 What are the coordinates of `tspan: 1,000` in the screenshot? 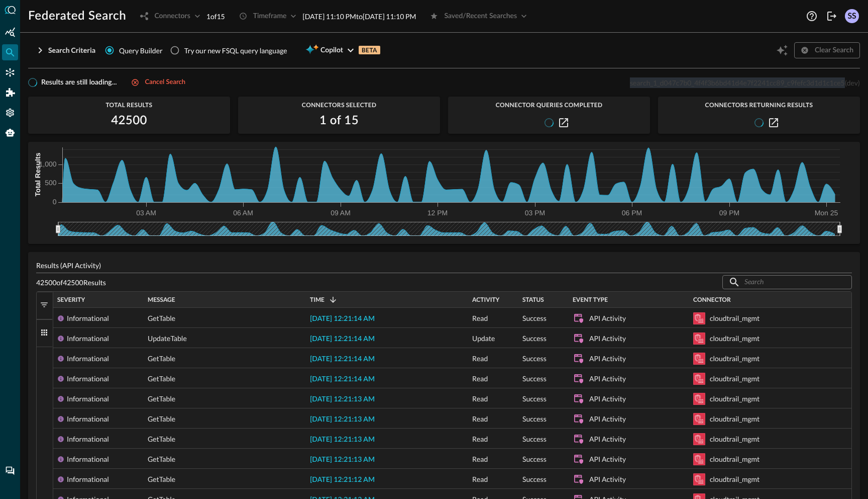 It's located at (47, 164).